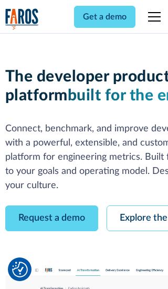 The image size is (168, 289). What do you see at coordinates (22, 19) in the screenshot?
I see `img: Logo of the analytics and reporting company Faros.` at bounding box center [22, 19].